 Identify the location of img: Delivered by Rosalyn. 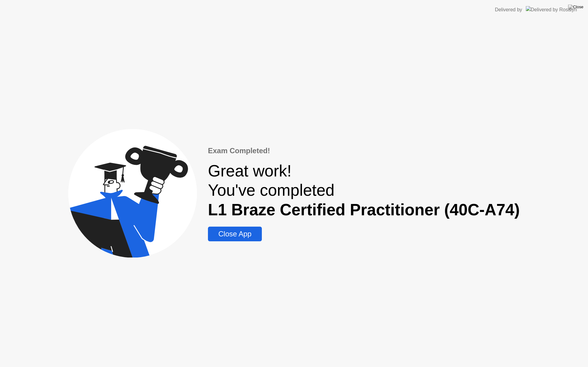
(551, 10).